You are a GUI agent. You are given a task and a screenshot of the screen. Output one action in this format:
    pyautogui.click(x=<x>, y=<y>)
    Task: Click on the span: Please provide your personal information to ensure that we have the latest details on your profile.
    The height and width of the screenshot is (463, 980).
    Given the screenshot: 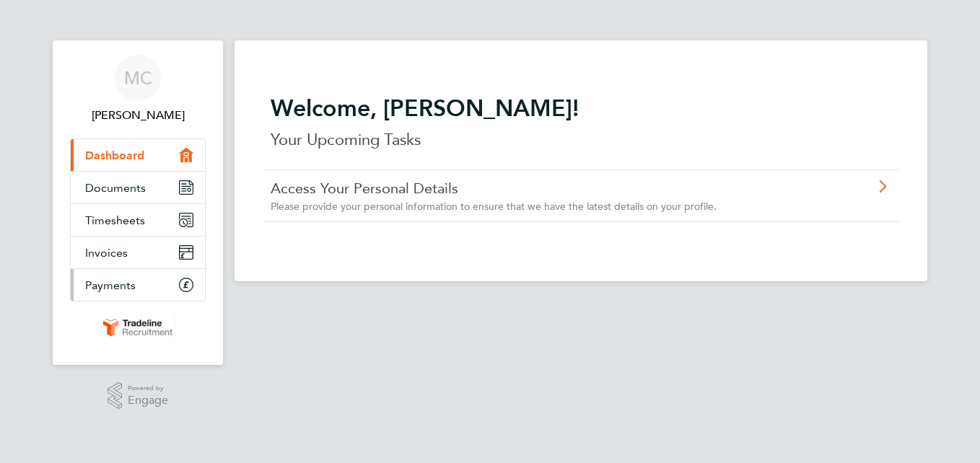 What is the action you would take?
    pyautogui.click(x=493, y=207)
    